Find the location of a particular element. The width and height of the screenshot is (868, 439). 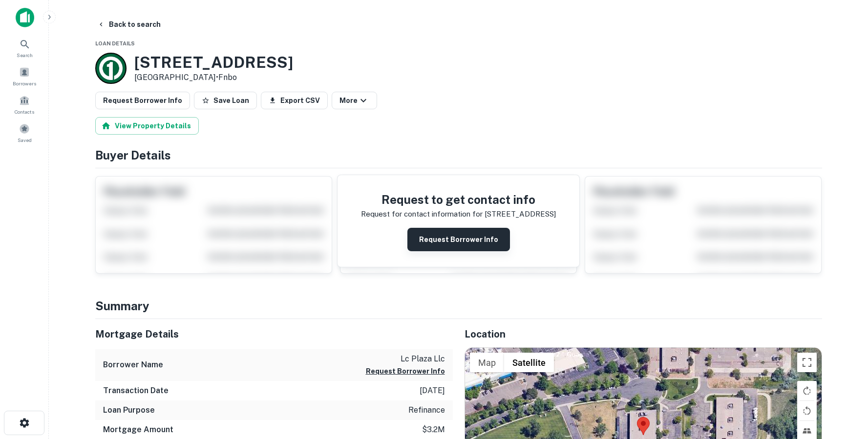

span: Saved is located at coordinates (24, 140).